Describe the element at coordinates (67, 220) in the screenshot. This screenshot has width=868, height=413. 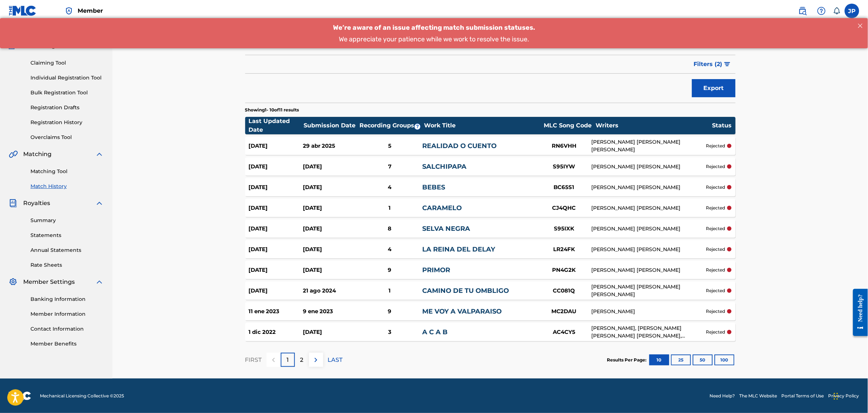
I see `a: Summary` at that location.